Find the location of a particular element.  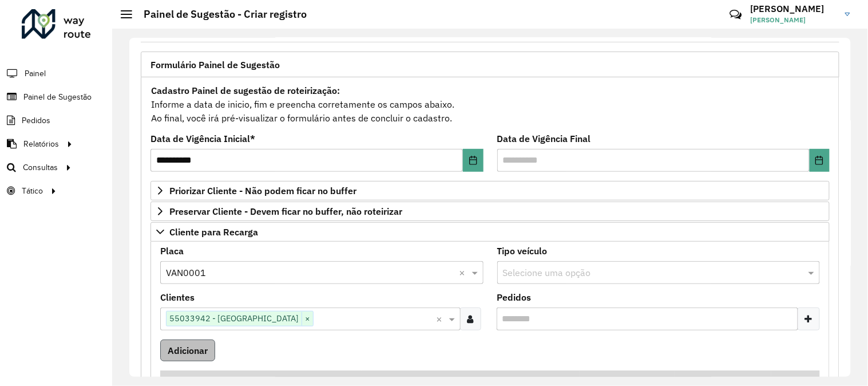

label: Pedidos is located at coordinates (514, 297).